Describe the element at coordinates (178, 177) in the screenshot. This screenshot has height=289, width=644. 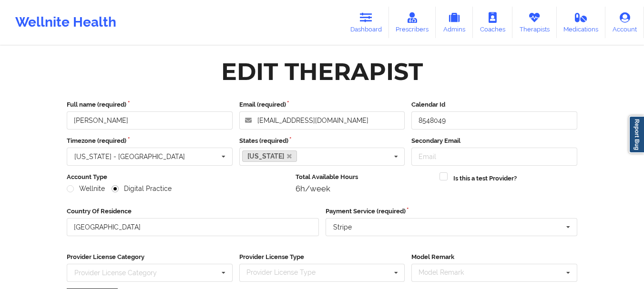
I see `label: Account Type` at that location.